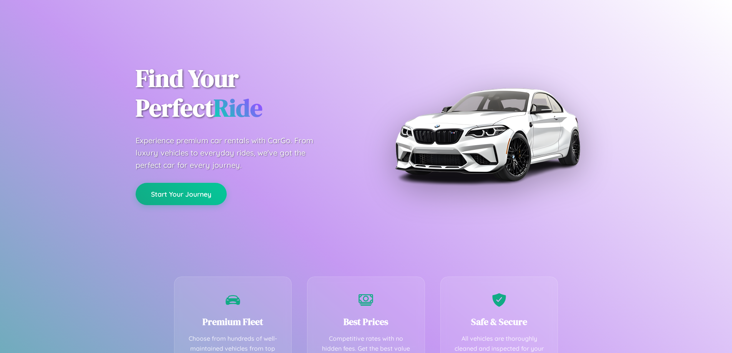 This screenshot has height=353, width=732. I want to click on h3: Best Prices, so click(366, 322).